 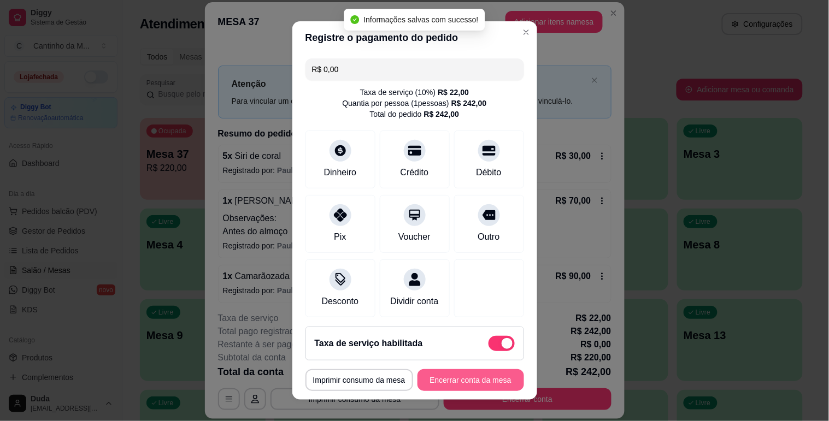 What do you see at coordinates (488, 173) in the screenshot?
I see `div: Débito` at bounding box center [488, 173].